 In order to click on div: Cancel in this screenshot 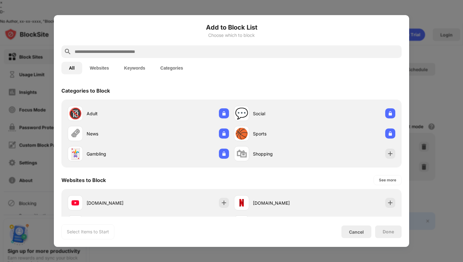, I will do `click(356, 232)`.